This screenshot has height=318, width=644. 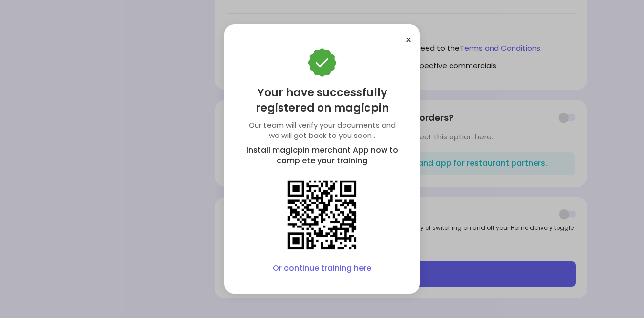 What do you see at coordinates (322, 268) in the screenshot?
I see `a: Or continue training here` at bounding box center [322, 268].